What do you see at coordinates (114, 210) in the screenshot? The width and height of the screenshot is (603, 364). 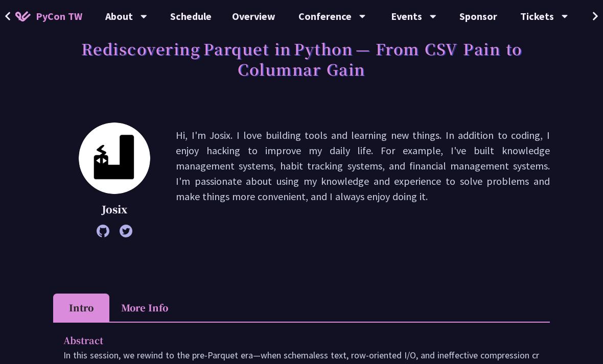 I see `p: Josix` at bounding box center [114, 210].